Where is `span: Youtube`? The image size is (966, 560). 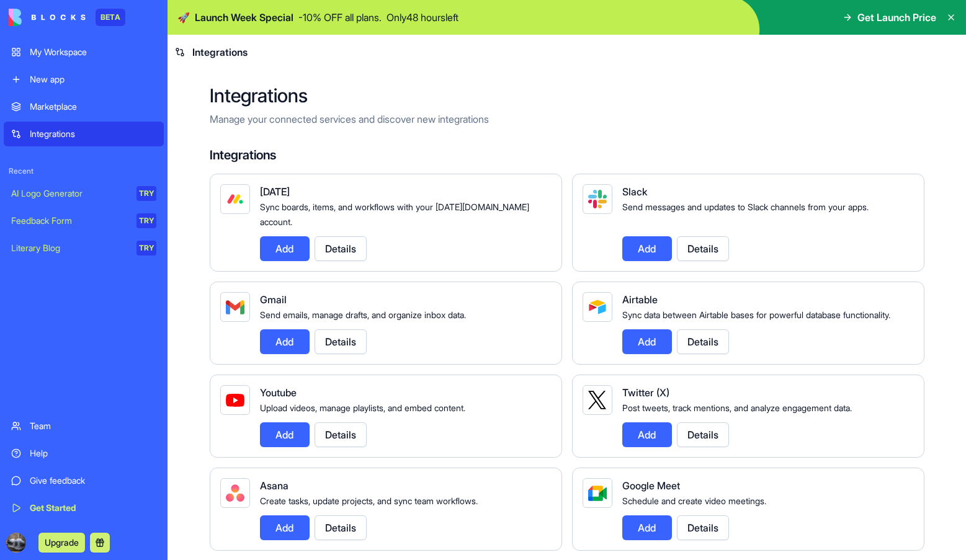 span: Youtube is located at coordinates (278, 392).